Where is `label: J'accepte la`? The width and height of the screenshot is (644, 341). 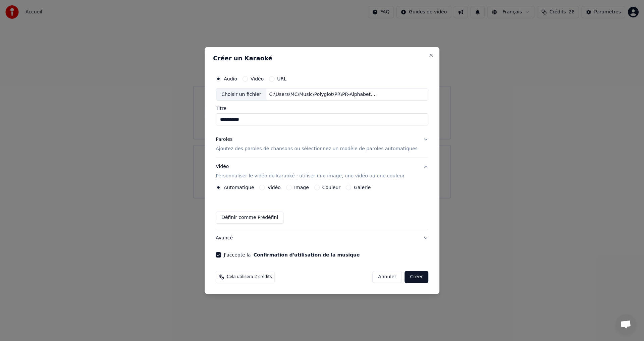 label: J'accepte la is located at coordinates (291, 254).